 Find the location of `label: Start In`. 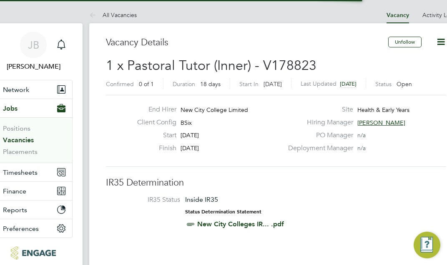

label: Start In is located at coordinates (249, 84).